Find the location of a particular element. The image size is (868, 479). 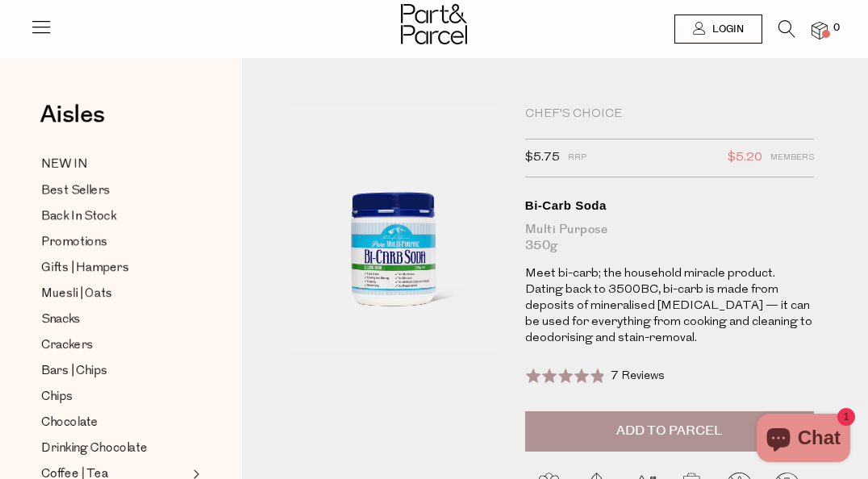

a: Aisles is located at coordinates (72, 123).